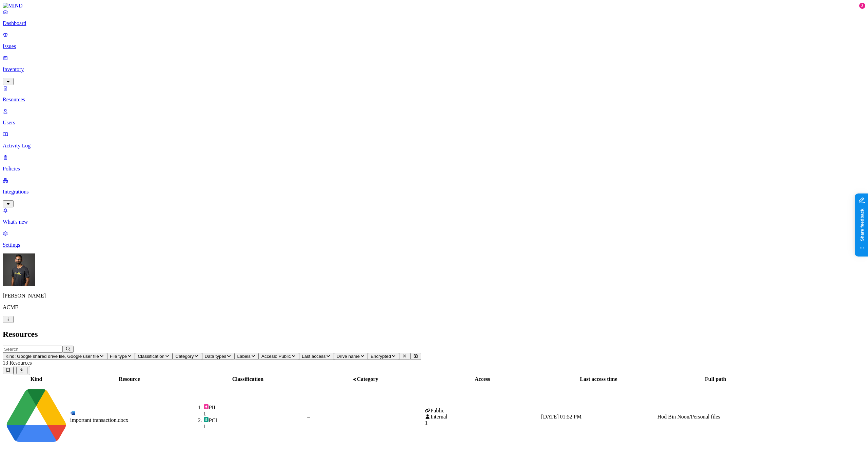  What do you see at coordinates (434, 334) in the screenshot?
I see `h2: Resources` at bounding box center [434, 334].